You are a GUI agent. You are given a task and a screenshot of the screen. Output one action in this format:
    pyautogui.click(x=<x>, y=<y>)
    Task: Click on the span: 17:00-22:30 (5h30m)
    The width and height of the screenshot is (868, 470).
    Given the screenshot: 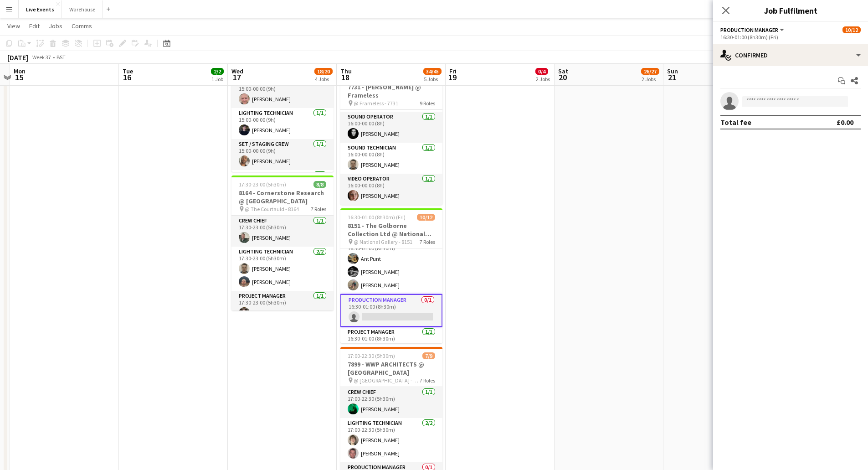 What is the action you would take?
    pyautogui.click(x=372, y=355)
    